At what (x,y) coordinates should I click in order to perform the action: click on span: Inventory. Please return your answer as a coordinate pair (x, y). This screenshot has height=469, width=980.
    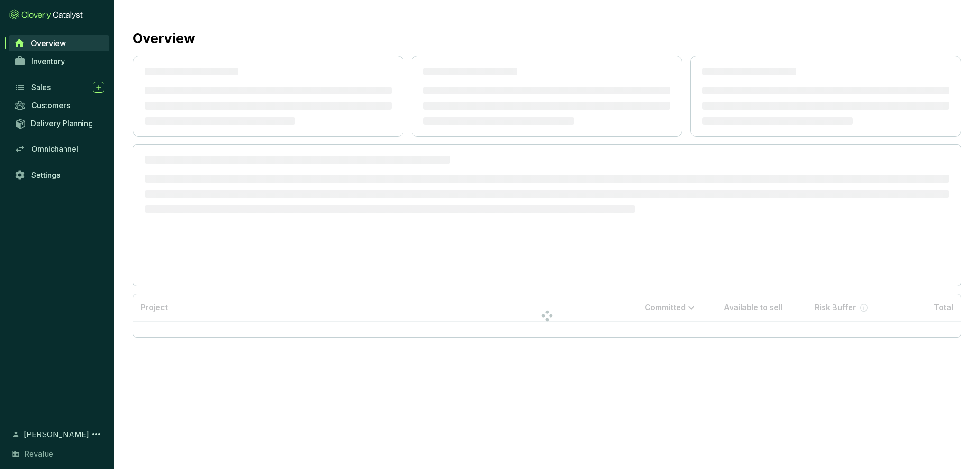
    Looking at the image, I should click on (48, 61).